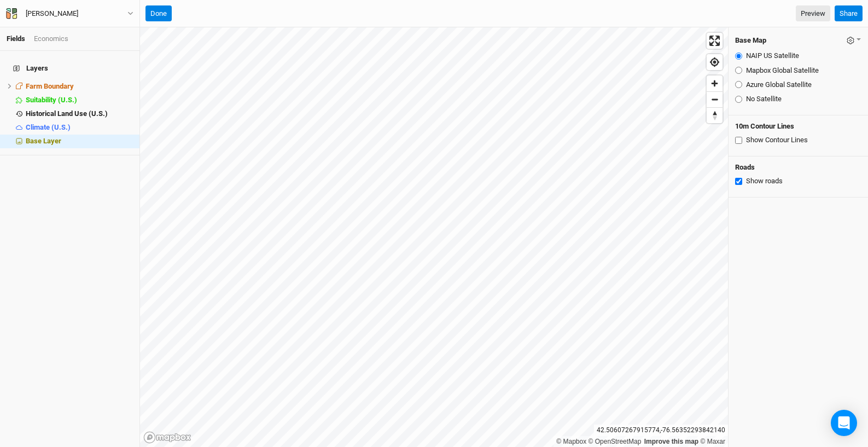 The image size is (868, 447). What do you see at coordinates (51, 99) in the screenshot?
I see `span: Suitability (U.S.)` at bounding box center [51, 99].